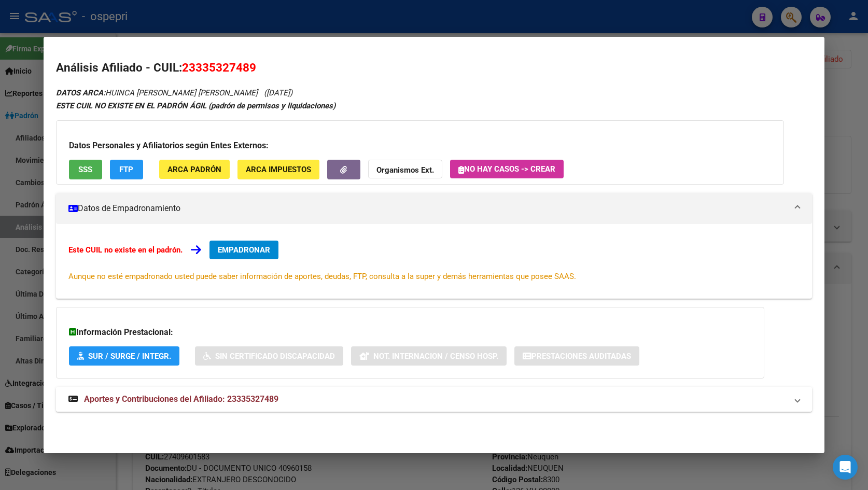 The width and height of the screenshot is (868, 490). What do you see at coordinates (507, 169) in the screenshot?
I see `button: No hay casos -> Crear` at bounding box center [507, 169].